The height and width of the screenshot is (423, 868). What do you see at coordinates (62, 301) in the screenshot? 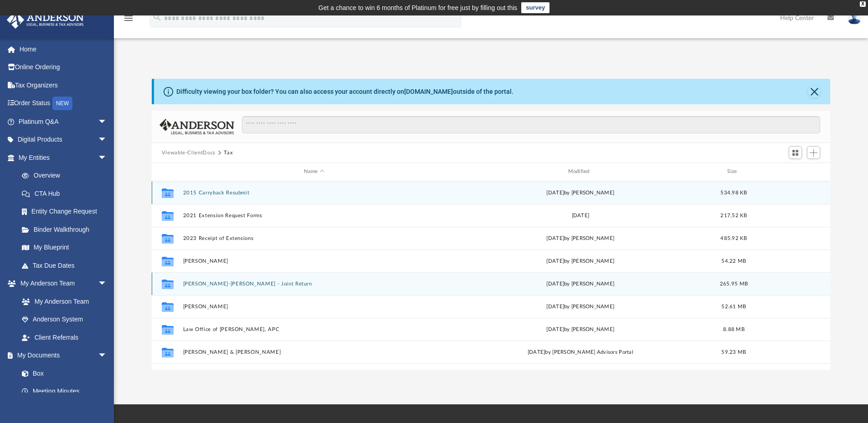
I see `a: My Anderson Team` at bounding box center [62, 301].